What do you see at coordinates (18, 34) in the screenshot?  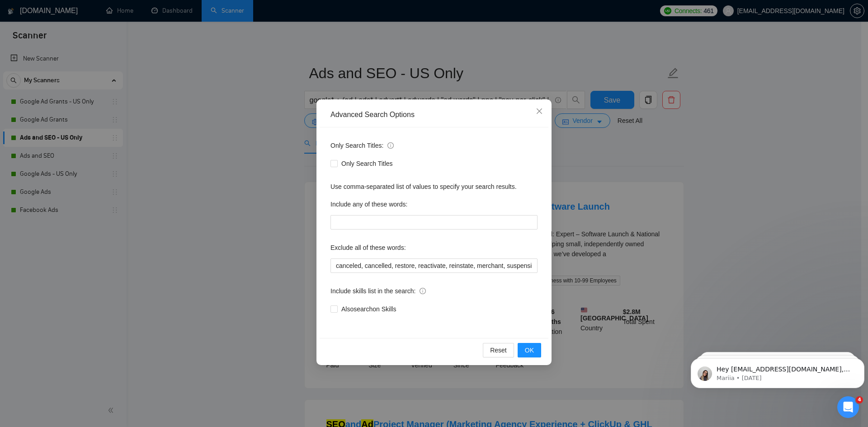 I see `img: Profile image for Mariia` at bounding box center [18, 34].